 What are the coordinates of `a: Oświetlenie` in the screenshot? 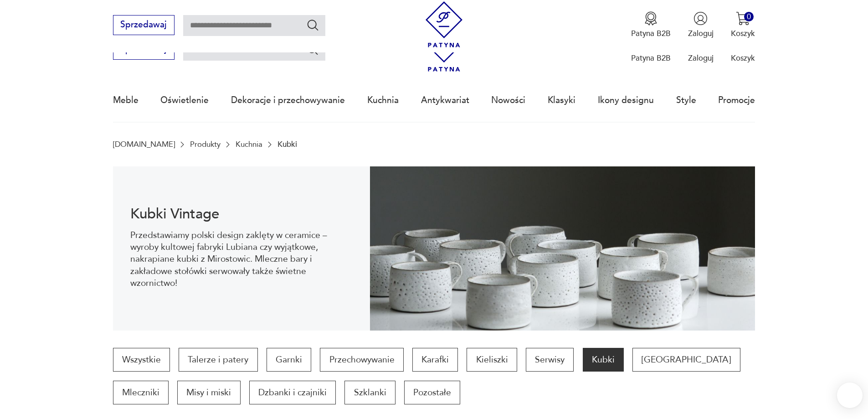 It's located at (185, 100).